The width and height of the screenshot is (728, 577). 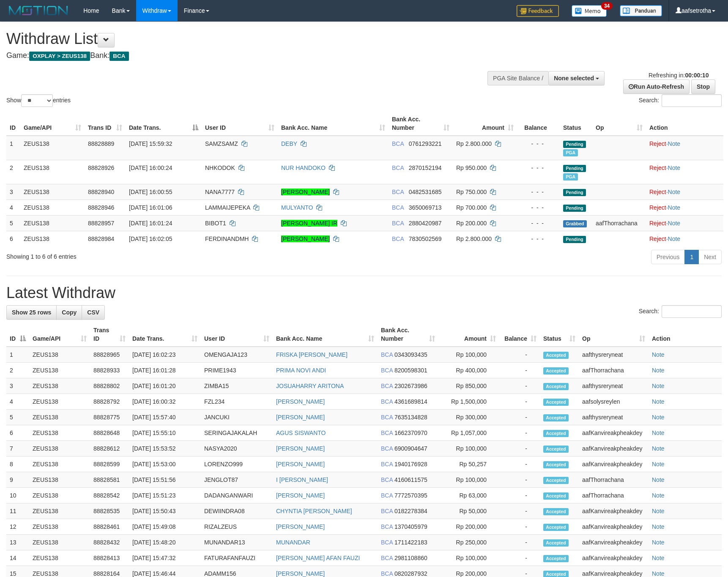 I want to click on td: 88828965, so click(x=109, y=355).